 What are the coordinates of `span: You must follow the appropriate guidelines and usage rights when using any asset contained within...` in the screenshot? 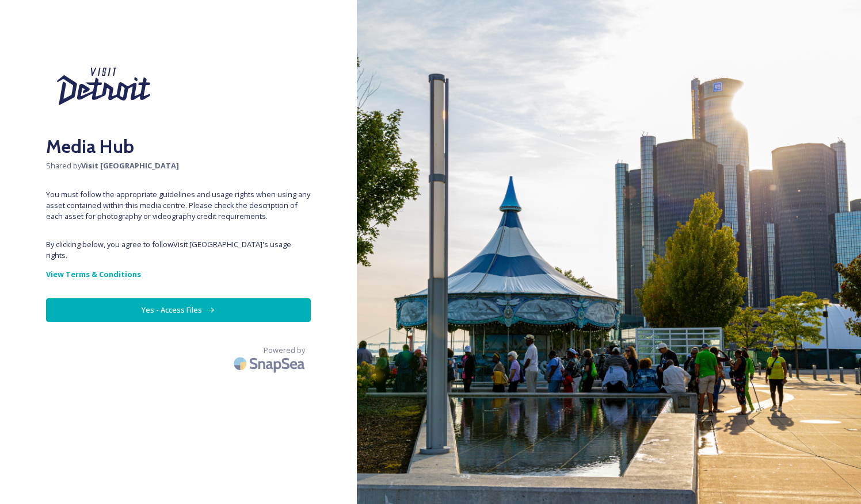 It's located at (178, 206).